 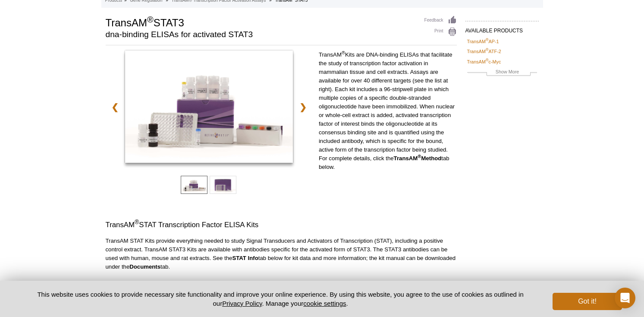 I want to click on img: TransAM STAT3 Kit, so click(x=209, y=107).